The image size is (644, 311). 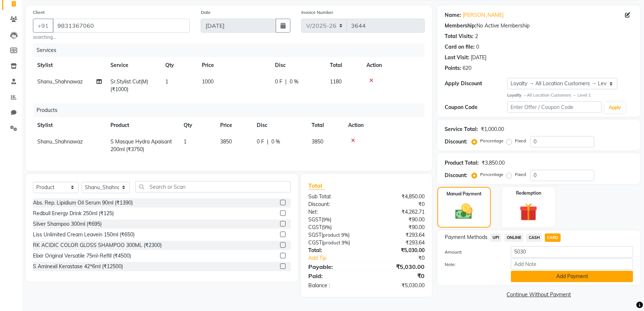 What do you see at coordinates (453, 68) in the screenshot?
I see `div: Points:` at bounding box center [453, 68].